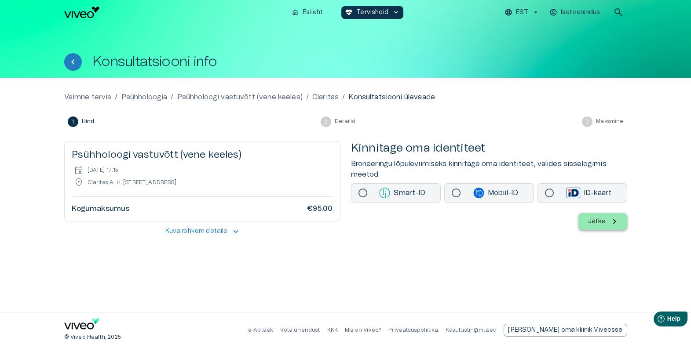 The width and height of the screenshot is (691, 348). What do you see at coordinates (489, 169) in the screenshot?
I see `p: Broneeringu lõpuleviimiseks kinnitage oma identiteet, valides sisselogimis meetod.` at bounding box center [489, 169].